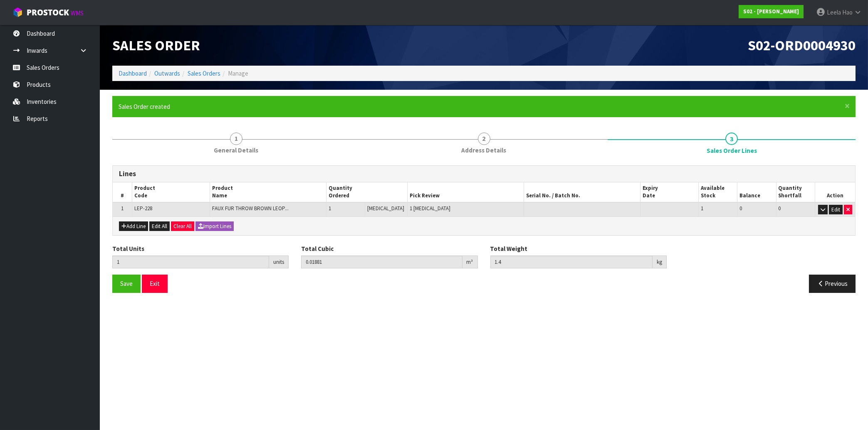 The height and width of the screenshot is (430, 868). What do you see at coordinates (144, 106) in the screenshot?
I see `span: Sales Order created` at bounding box center [144, 106].